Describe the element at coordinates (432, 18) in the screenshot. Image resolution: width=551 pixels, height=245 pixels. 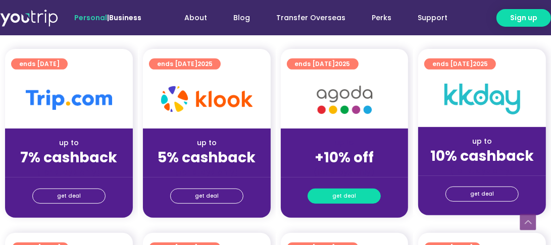
I see `a: Support` at that location.